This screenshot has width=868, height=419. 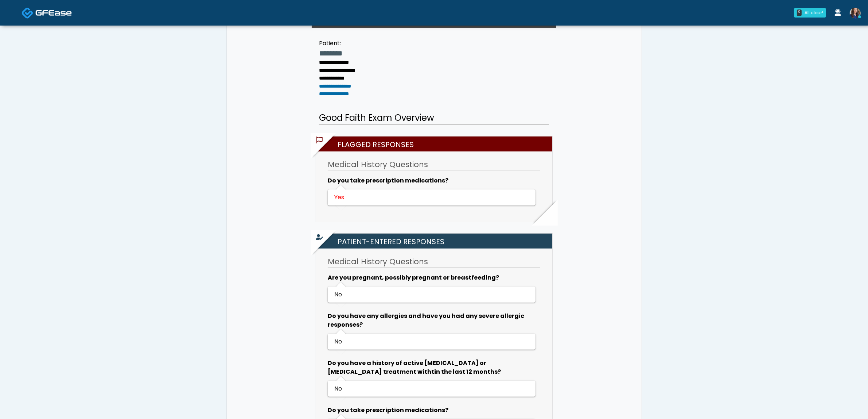 I want to click on a: 0 All clear!, so click(x=810, y=12).